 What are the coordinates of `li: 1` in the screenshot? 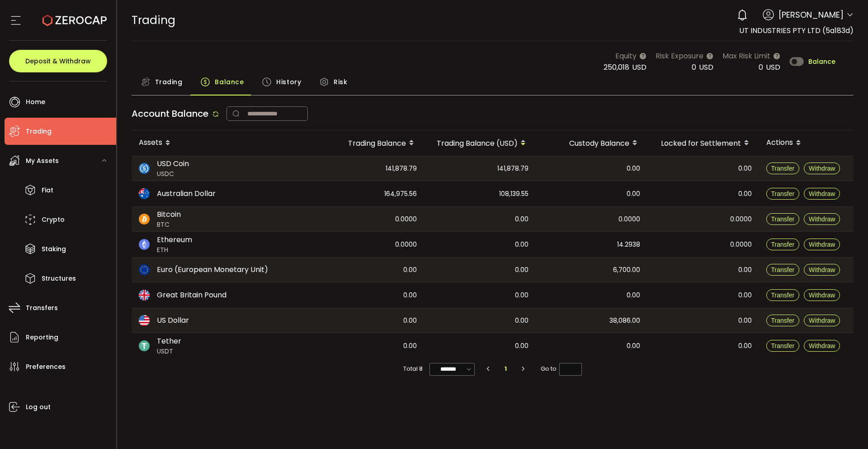 It's located at (506, 369).